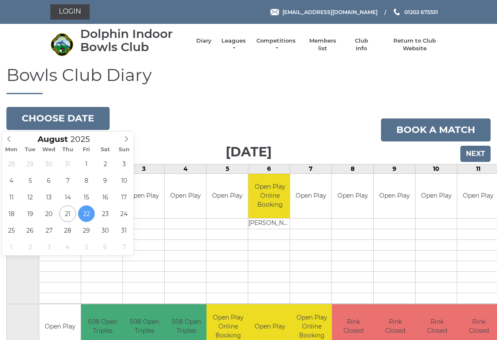  What do you see at coordinates (436, 130) in the screenshot?
I see `a: Book a match` at bounding box center [436, 130].